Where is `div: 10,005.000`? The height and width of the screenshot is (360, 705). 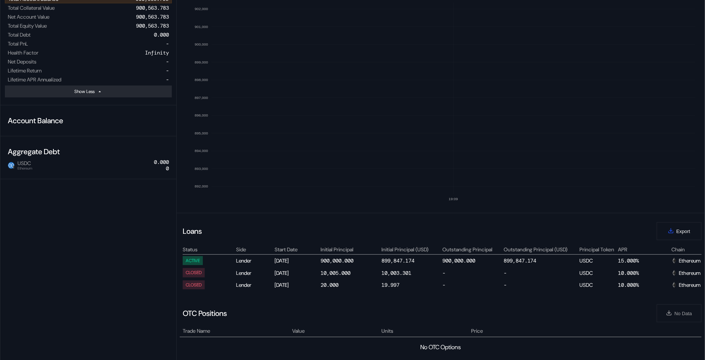
div: 10,005.000 is located at coordinates (335, 273).